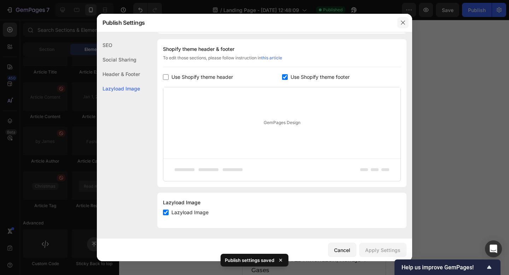 This screenshot has width=509, height=275. Describe the element at coordinates (245, 23) in the screenshot. I see `div: Publish Settings` at that location.